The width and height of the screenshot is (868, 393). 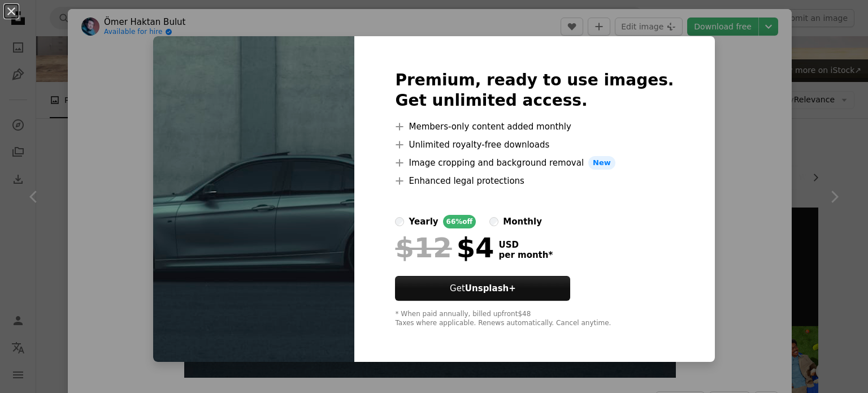 What do you see at coordinates (491, 288) in the screenshot?
I see `strong: Unsplash+` at bounding box center [491, 288].